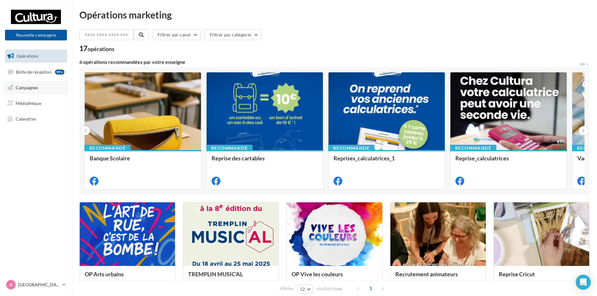 The width and height of the screenshot is (597, 296). I want to click on span: résultats/page, so click(330, 288).